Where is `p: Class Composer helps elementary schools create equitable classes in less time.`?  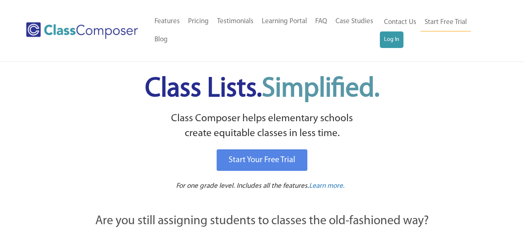
p: Class Composer helps elementary schools create equitable classes in less time. is located at coordinates (262, 126).